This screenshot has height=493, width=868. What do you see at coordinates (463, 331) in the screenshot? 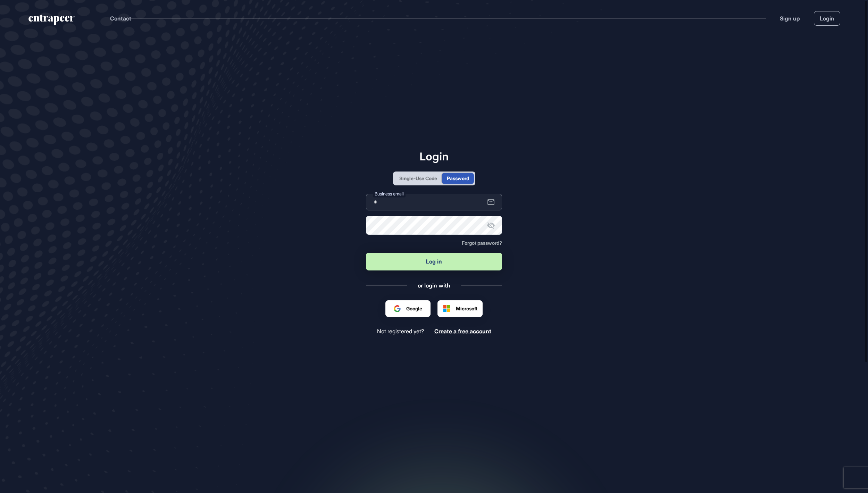
I see `a: Create a free account` at bounding box center [463, 331].